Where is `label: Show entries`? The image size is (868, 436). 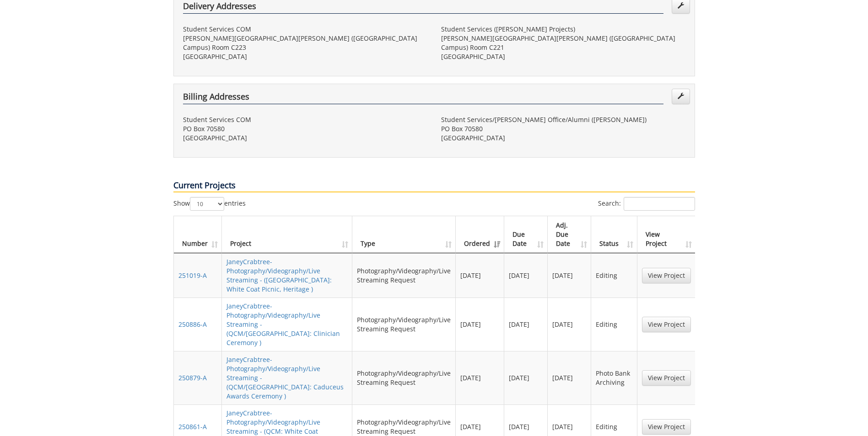 label: Show entries is located at coordinates (209, 204).